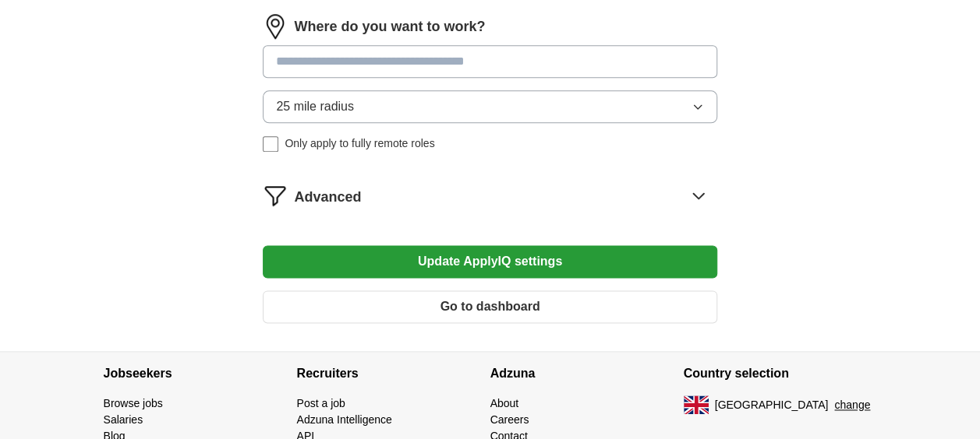  Describe the element at coordinates (328, 197) in the screenshot. I see `span: Advanced` at that location.